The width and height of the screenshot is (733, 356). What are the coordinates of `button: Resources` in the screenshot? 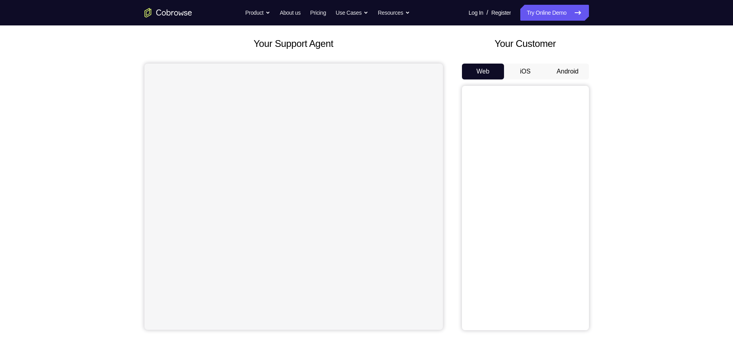 It's located at (394, 13).